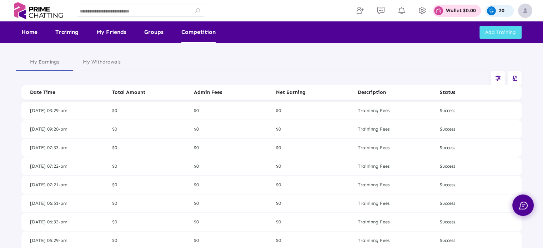  I want to click on div: My Withdrawals, so click(102, 62).